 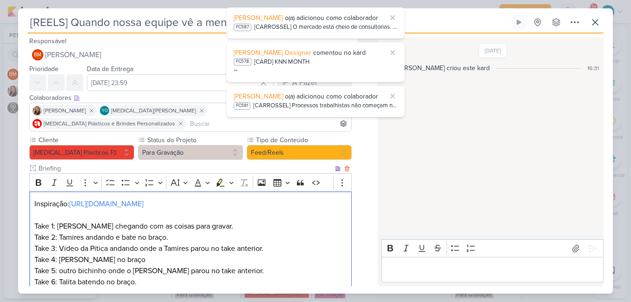 What do you see at coordinates (190, 98) in the screenshot?
I see `div: Colaboradores` at bounding box center [190, 98].